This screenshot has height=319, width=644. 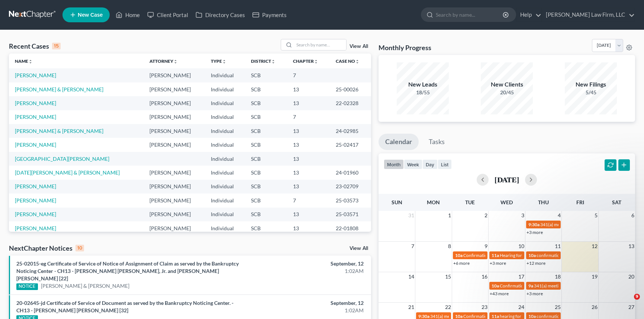 I want to click on a: Attorneyunfold_more, so click(x=164, y=61).